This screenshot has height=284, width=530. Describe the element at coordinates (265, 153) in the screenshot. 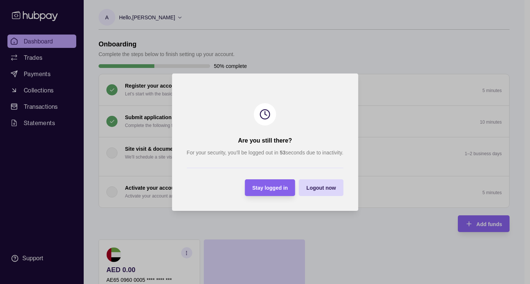

I see `p: For your security, you’ll be logged out in seconds due to inactivity.` at that location.